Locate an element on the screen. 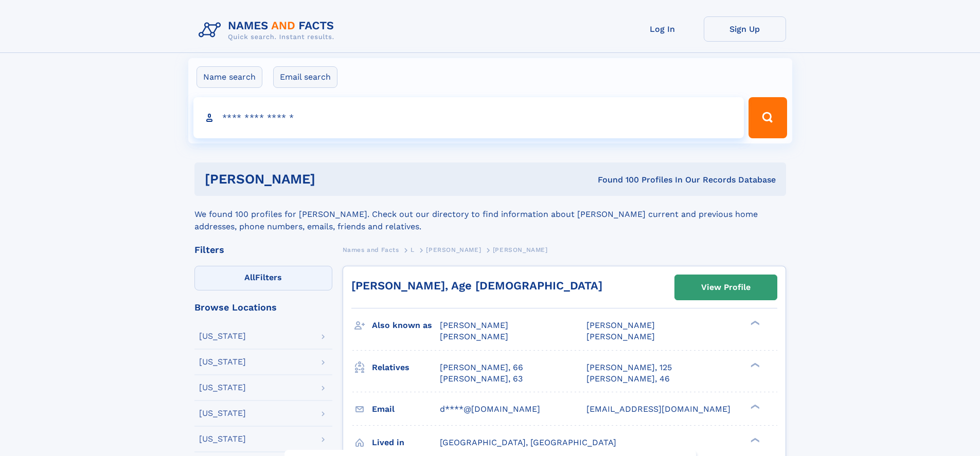 The height and width of the screenshot is (456, 980). a: Log In is located at coordinates (663, 28).